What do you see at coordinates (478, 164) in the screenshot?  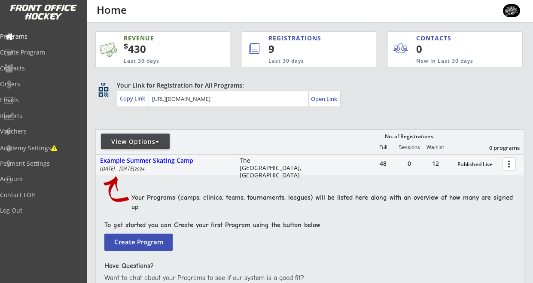 I see `div: Published Live` at bounding box center [478, 164].